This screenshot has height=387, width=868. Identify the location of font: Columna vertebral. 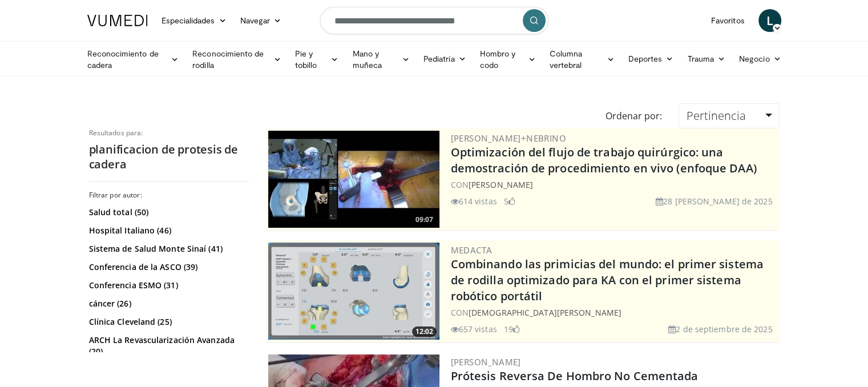
(565, 59).